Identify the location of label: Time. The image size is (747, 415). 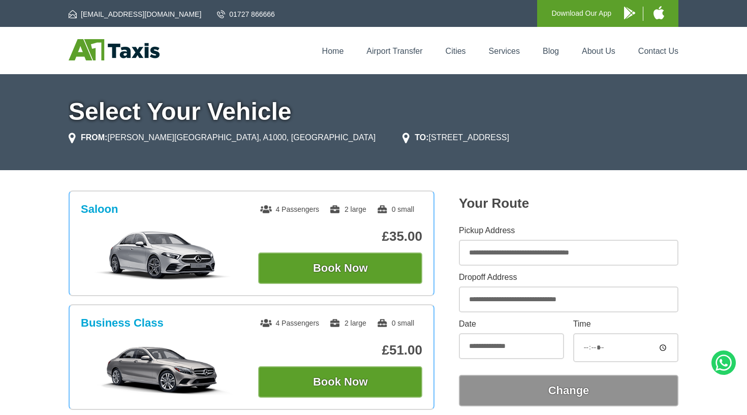
(626, 324).